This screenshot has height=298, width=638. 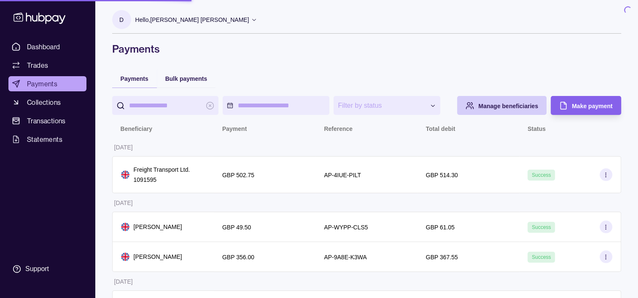 I want to click on p: Status, so click(x=536, y=129).